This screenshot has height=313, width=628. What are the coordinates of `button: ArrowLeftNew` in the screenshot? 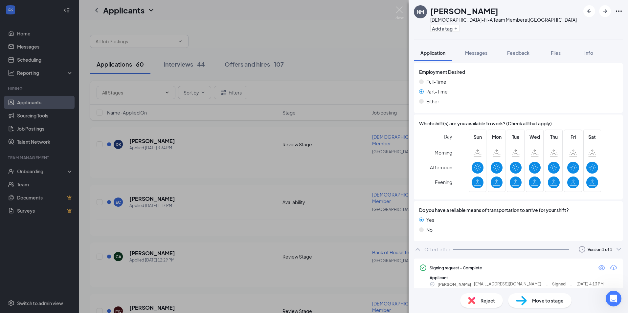 It's located at (589, 11).